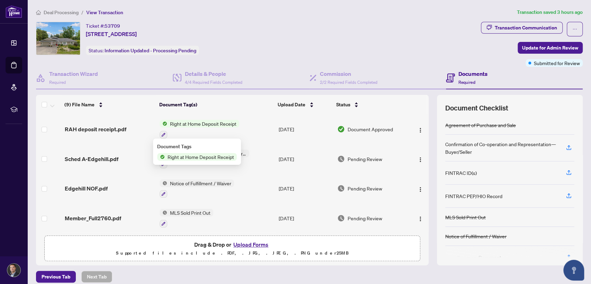 The width and height of the screenshot is (591, 284). I want to click on div: Status:, so click(142, 50).